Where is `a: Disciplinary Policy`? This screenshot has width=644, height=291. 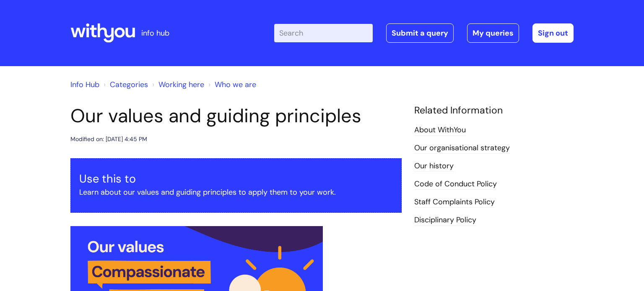 a: Disciplinary Policy is located at coordinates (445, 220).